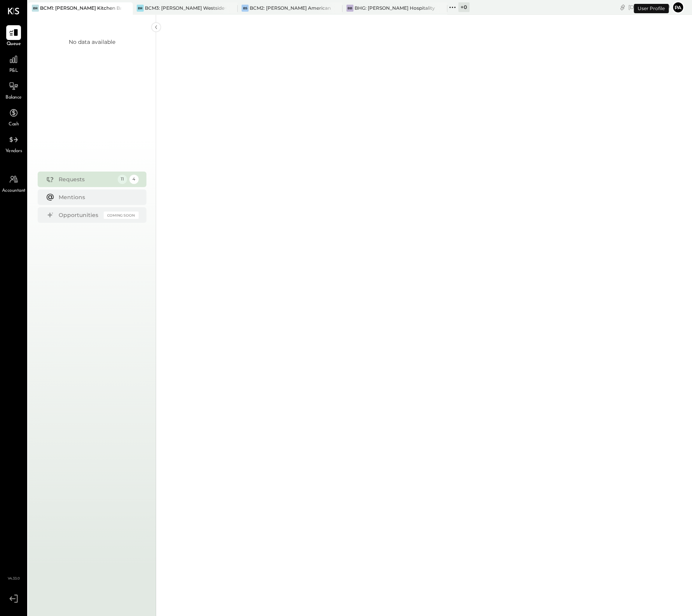  I want to click on span: P&L, so click(14, 71).